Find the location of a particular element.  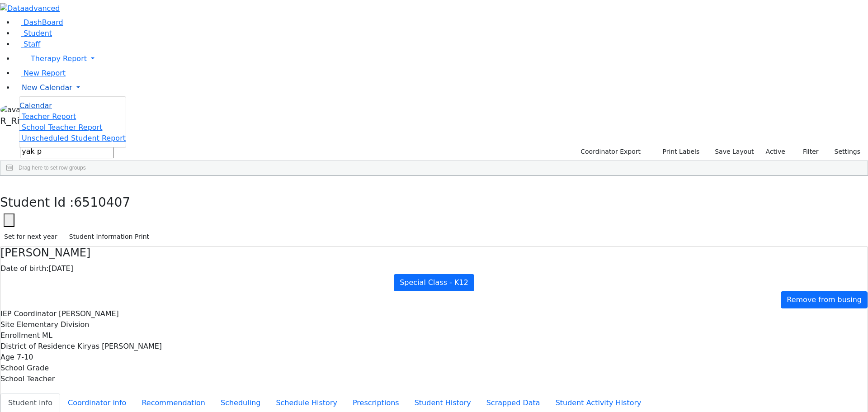

button: Student Information Print is located at coordinates (109, 236).